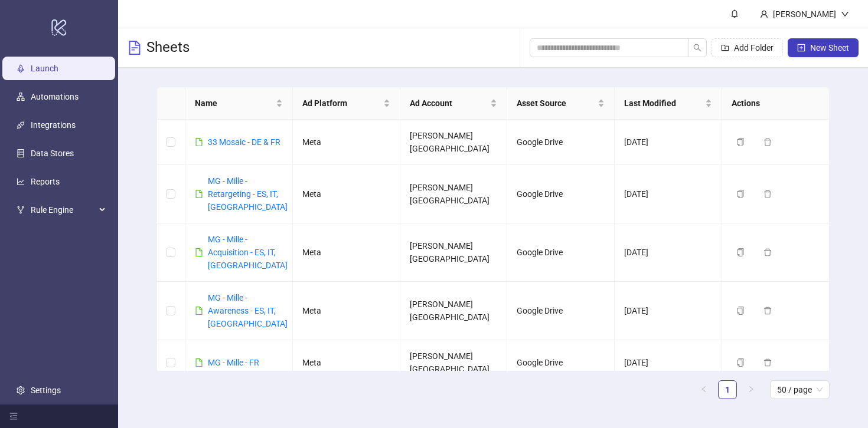 The height and width of the screenshot is (428, 868). What do you see at coordinates (561, 103) in the screenshot?
I see `th: Asset Source` at bounding box center [561, 103].